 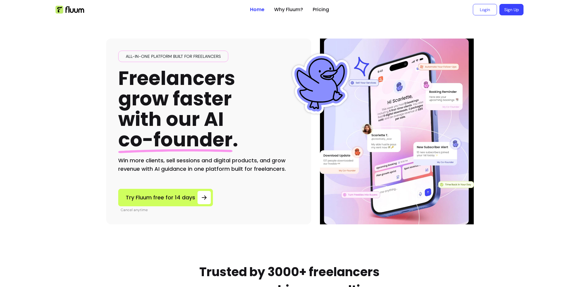 What do you see at coordinates (70, 10) in the screenshot?
I see `img: Fluum Logo` at bounding box center [70, 10].